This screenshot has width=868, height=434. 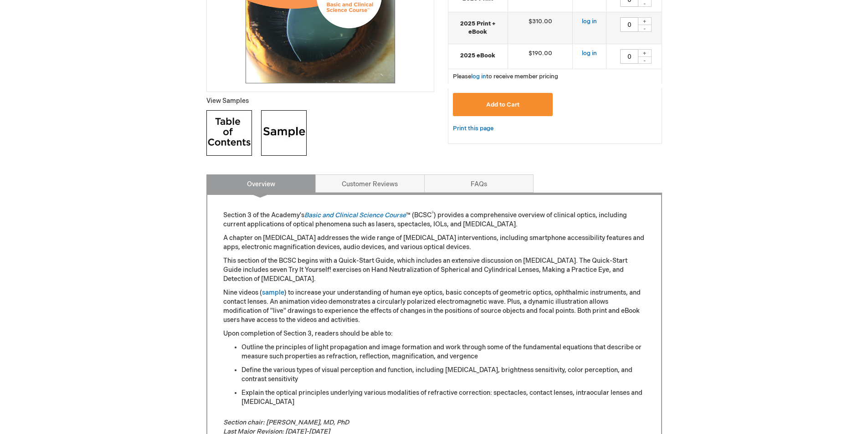 What do you see at coordinates (321, 101) in the screenshot?
I see `p: View Samples` at bounding box center [321, 101].